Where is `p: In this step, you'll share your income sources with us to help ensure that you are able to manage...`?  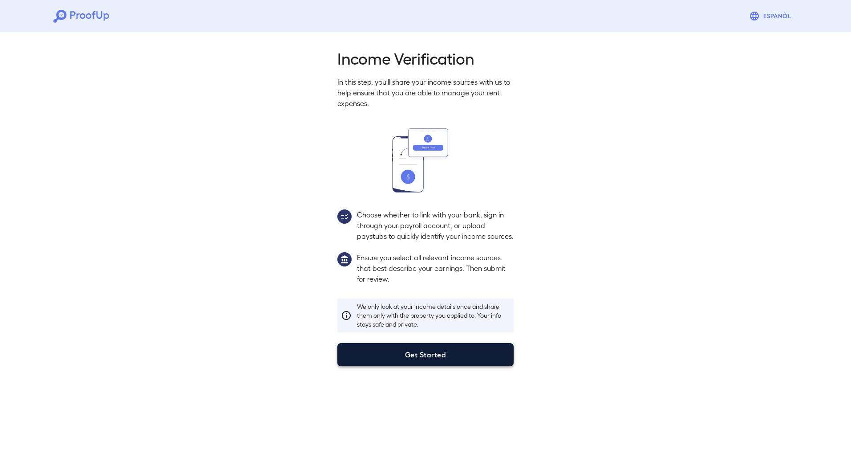
p: In this step, you'll share your income sources with us to help ensure that you are able to manage... is located at coordinates (426, 93).